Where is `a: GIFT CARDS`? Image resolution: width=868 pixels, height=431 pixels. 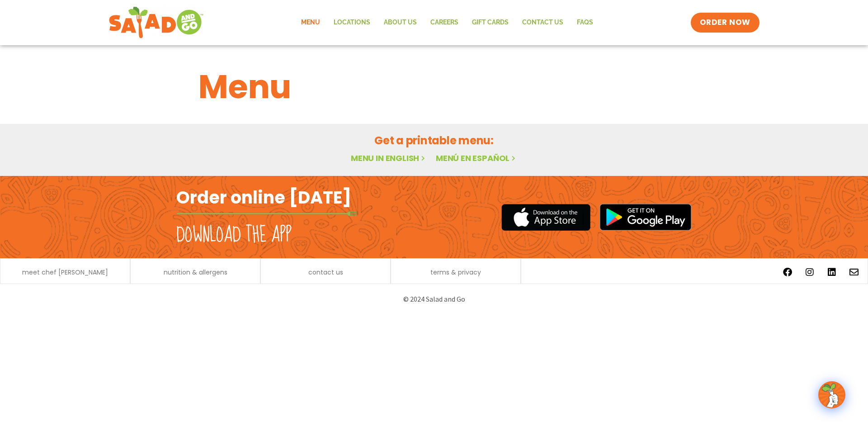
a: GIFT CARDS is located at coordinates (490, 23).